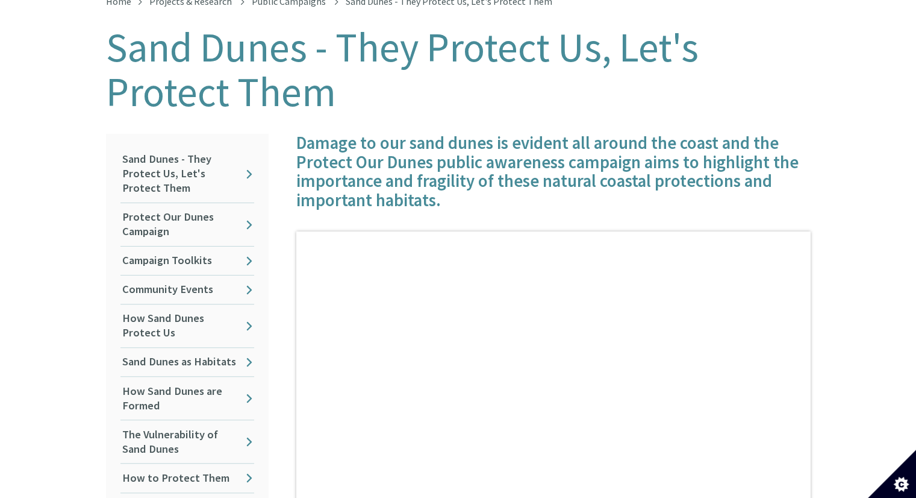  Describe the element at coordinates (187, 441) in the screenshot. I see `a: The Vulnerability of Sand Dunes` at that location.